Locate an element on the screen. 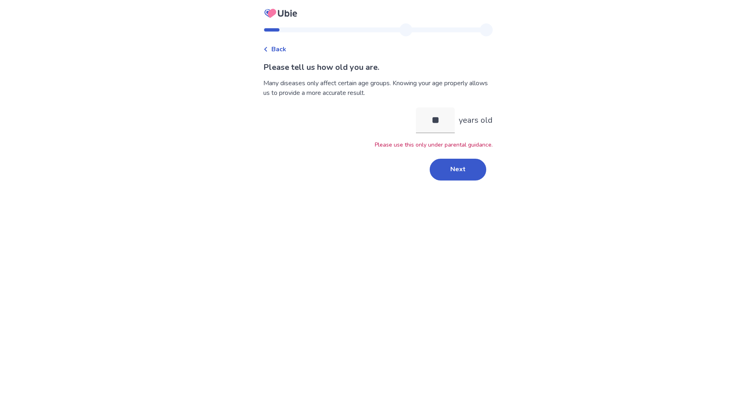  button: Next is located at coordinates (458, 170).